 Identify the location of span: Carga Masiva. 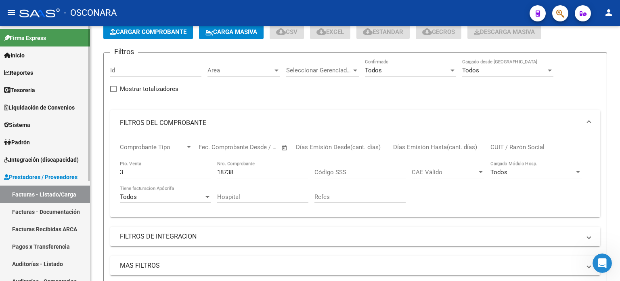
(231, 32).